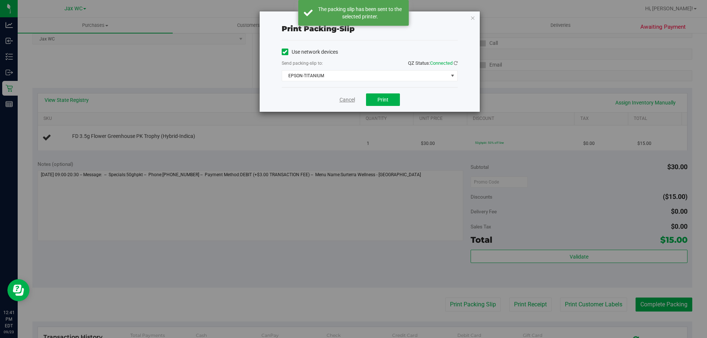 The image size is (707, 338). Describe the element at coordinates (441, 63) in the screenshot. I see `span: Connected` at that location.